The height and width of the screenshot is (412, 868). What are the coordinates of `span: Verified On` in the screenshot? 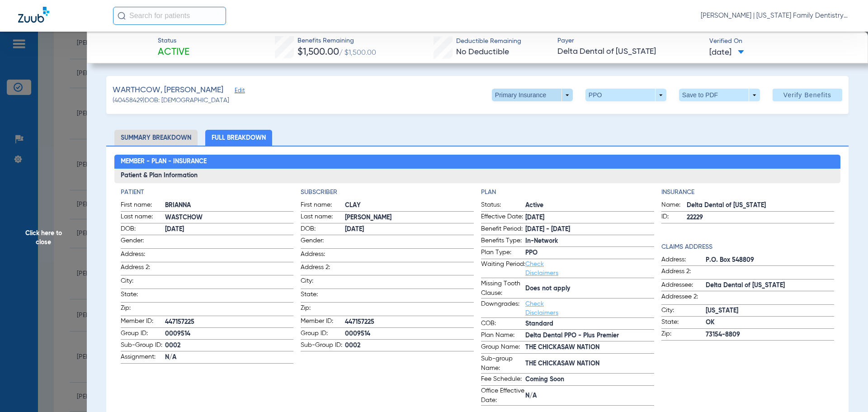 It's located at (782, 41).